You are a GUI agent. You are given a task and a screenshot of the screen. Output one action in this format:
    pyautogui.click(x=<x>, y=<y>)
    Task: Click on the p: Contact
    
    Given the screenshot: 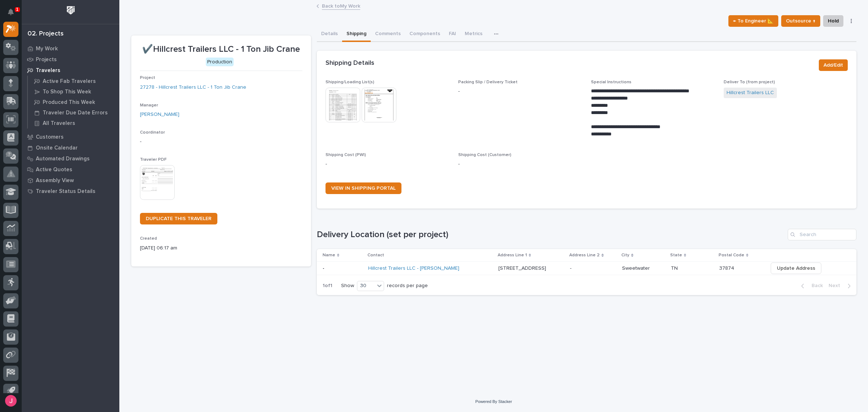 What is the action you would take?
    pyautogui.click(x=376, y=255)
    